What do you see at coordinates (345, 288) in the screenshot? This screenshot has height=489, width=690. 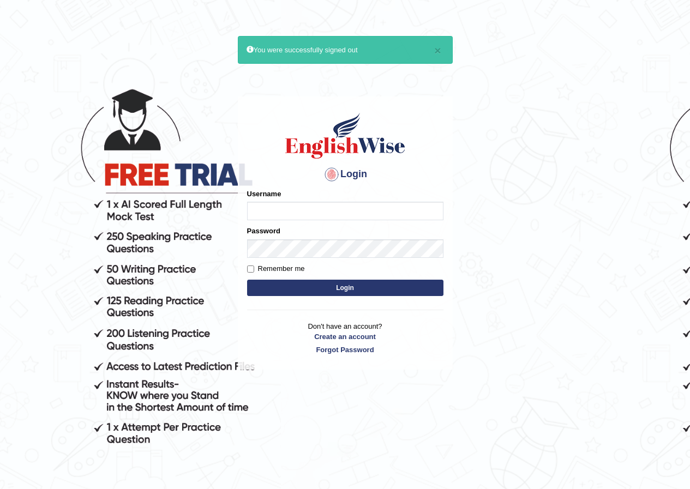 I see `button: Login` at bounding box center [345, 288].